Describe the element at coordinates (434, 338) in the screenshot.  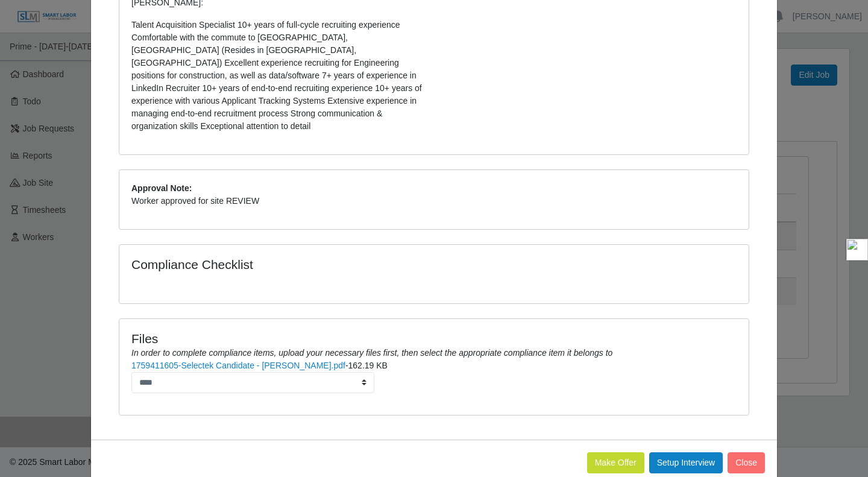
I see `h4: Files` at that location.